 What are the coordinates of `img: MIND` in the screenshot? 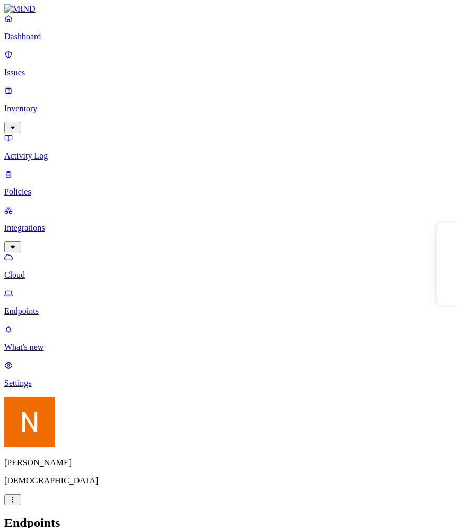 It's located at (20, 9).